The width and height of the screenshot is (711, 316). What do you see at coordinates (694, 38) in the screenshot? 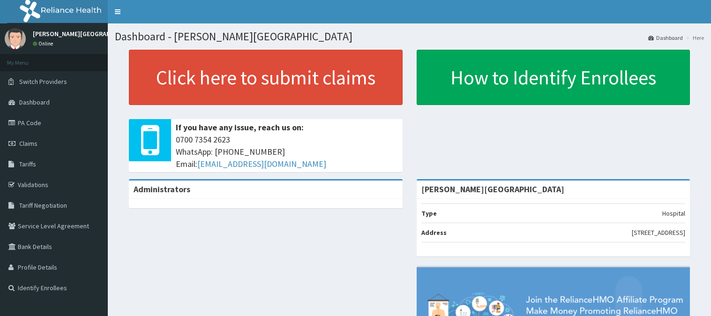
I see `li: Here` at bounding box center [694, 38].